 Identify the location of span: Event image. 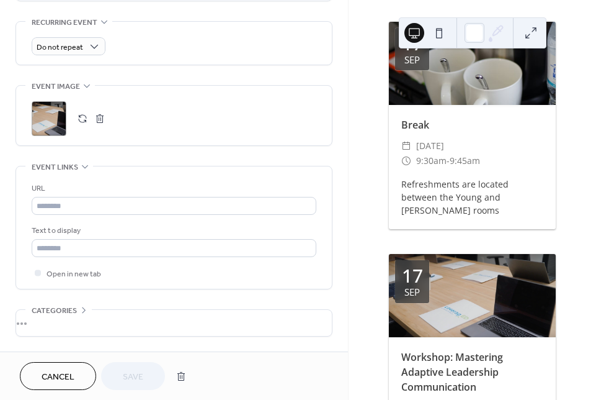
(56, 86).